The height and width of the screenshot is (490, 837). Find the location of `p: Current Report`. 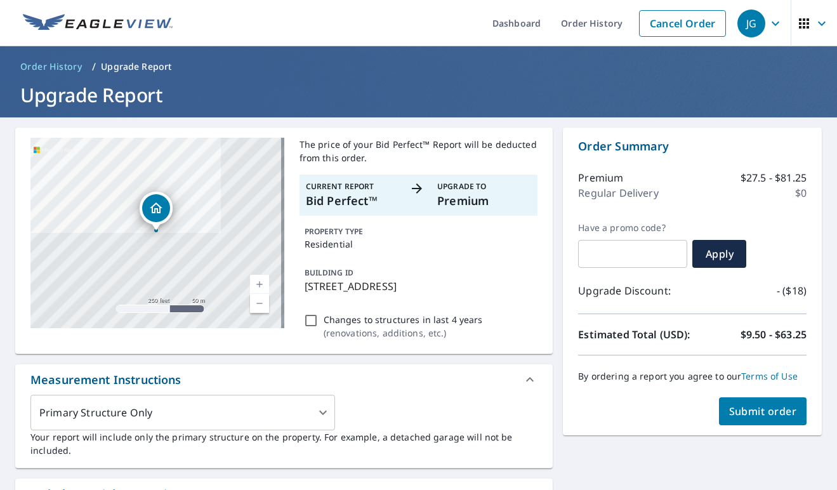

p: Current Report is located at coordinates (353, 187).